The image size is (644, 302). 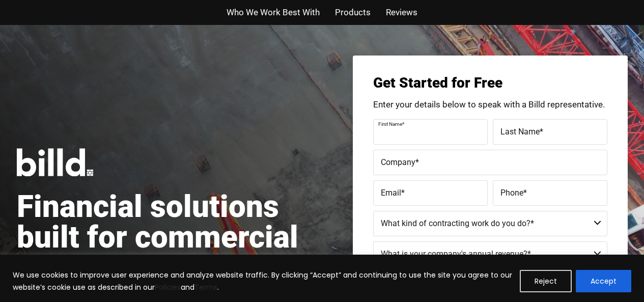 What do you see at coordinates (169, 237) in the screenshot?
I see `h1: Financial solutions built for commercial subcontractors` at bounding box center [169, 237].